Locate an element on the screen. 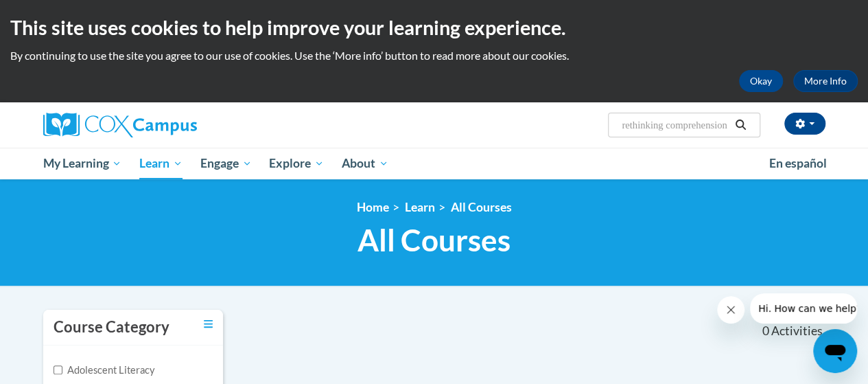 The image size is (868, 384). a: Home is located at coordinates (373, 207).